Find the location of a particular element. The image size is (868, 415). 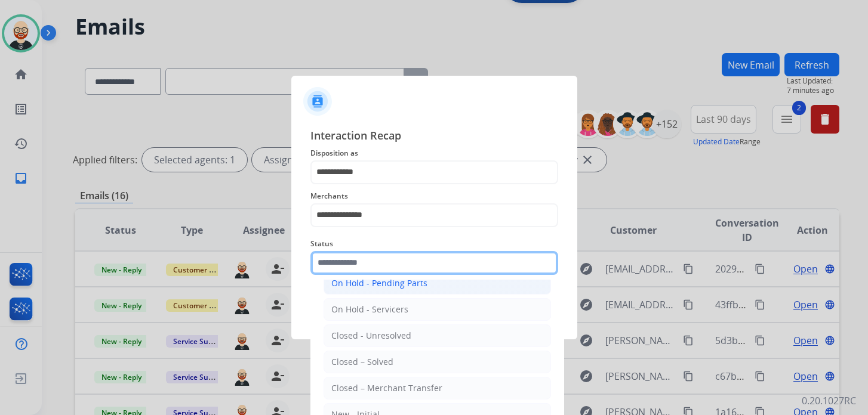

span: Disposition as is located at coordinates (434, 153).